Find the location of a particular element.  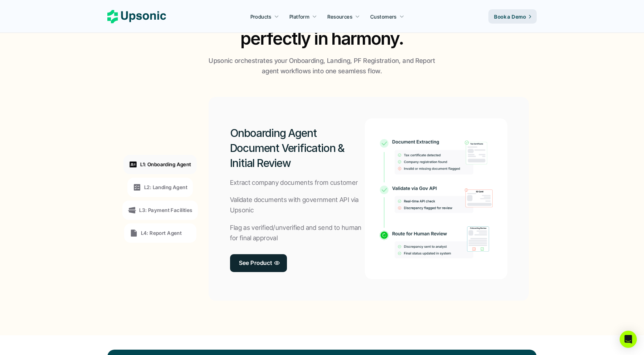

p: Products is located at coordinates (261, 17).